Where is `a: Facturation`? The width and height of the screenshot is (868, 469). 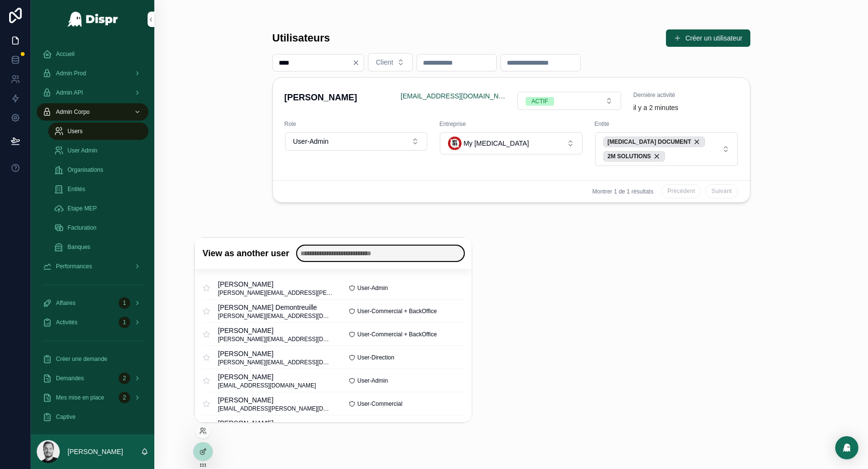
a: Facturation is located at coordinates (98, 227).